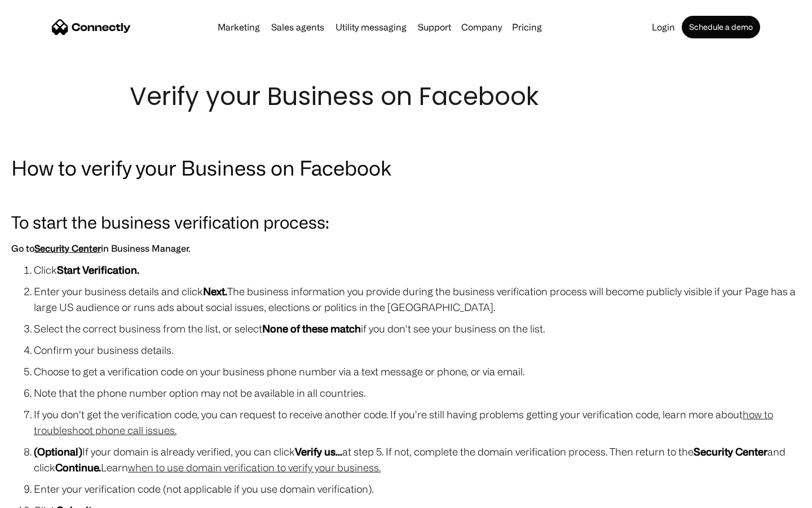 The height and width of the screenshot is (508, 812). What do you see at coordinates (482, 27) in the screenshot?
I see `div: Company` at bounding box center [482, 27].